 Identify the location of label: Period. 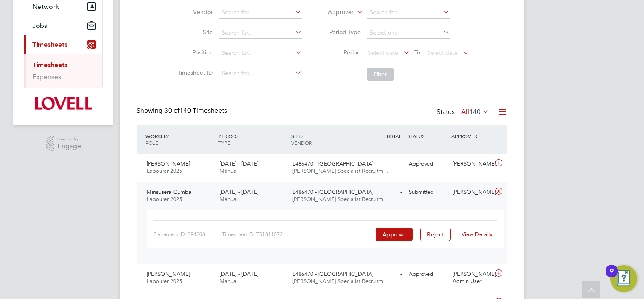
(341, 53).